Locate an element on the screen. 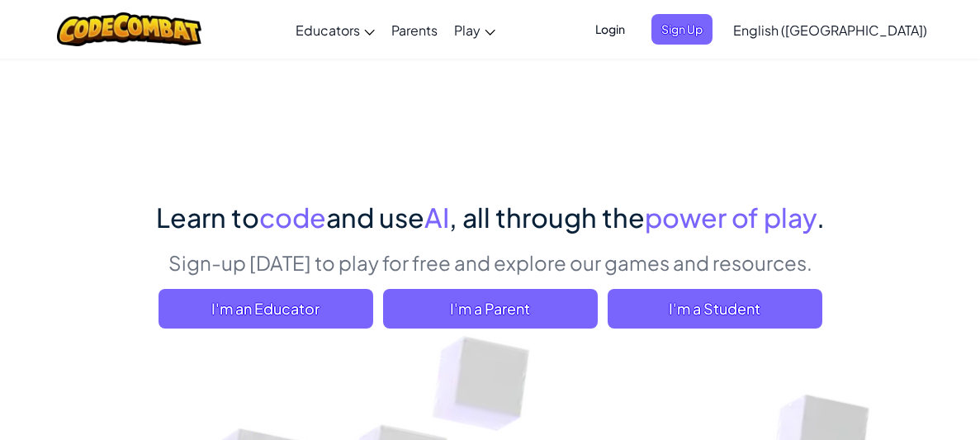 This screenshot has height=440, width=980. span: I'm a Parent is located at coordinates (490, 309).